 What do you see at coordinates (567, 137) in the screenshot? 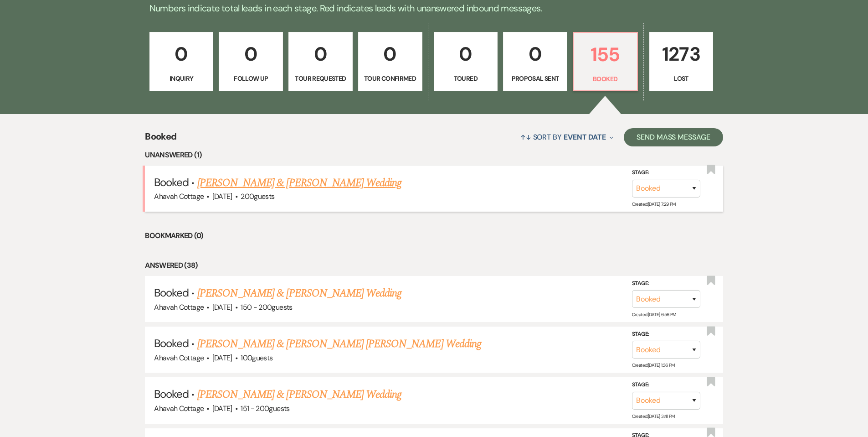
I see `button: Sort By Event Date` at bounding box center [567, 137].